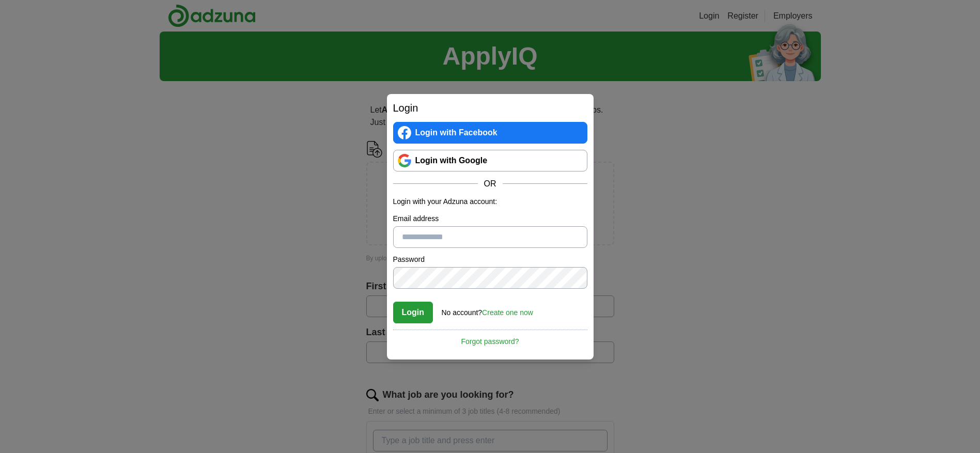 The height and width of the screenshot is (453, 980). Describe the element at coordinates (490, 201) in the screenshot. I see `p: Login with your Adzuna account:` at that location.